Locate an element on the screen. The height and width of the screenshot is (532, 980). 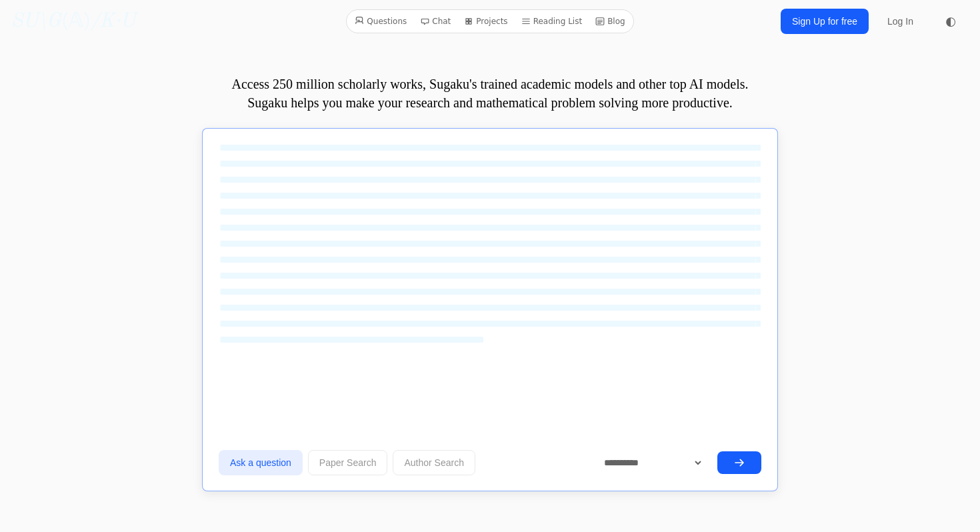
button: Ask a question is located at coordinates (260, 463).